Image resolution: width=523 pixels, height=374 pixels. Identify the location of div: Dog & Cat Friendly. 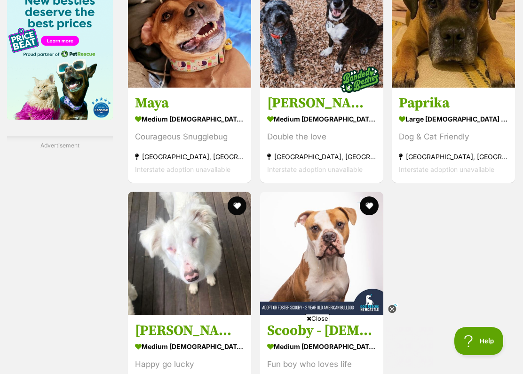
(454, 136).